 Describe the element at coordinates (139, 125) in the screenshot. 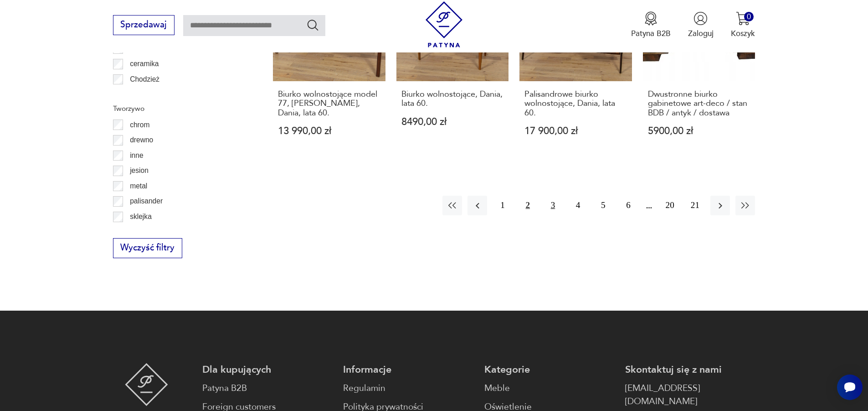

I see `p: chrom` at that location.